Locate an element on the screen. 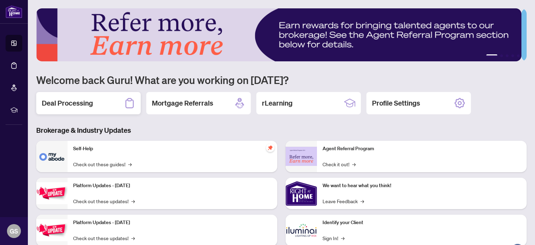  h3: Brokerage & Industry Updates is located at coordinates (282, 130).